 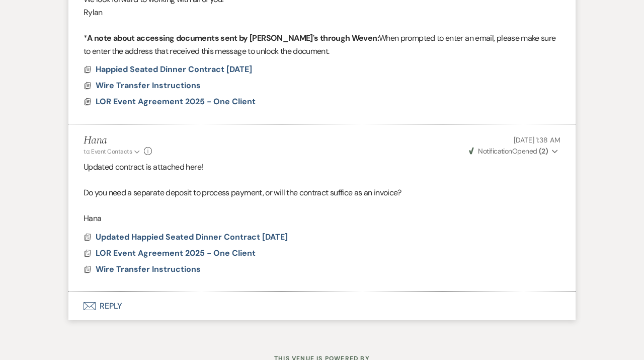 What do you see at coordinates (322, 167) in the screenshot?
I see `p: Updated contract is attached here!` at bounding box center [322, 167].